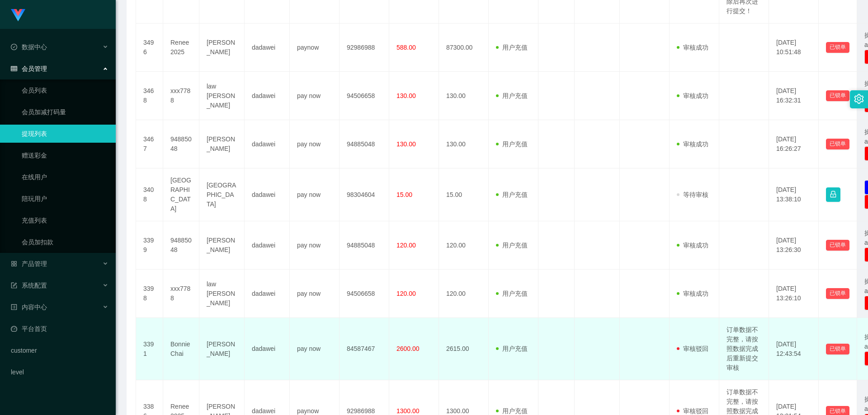 The image size is (868, 415). What do you see at coordinates (65, 91) in the screenshot?
I see `a: 会员列表` at bounding box center [65, 91].